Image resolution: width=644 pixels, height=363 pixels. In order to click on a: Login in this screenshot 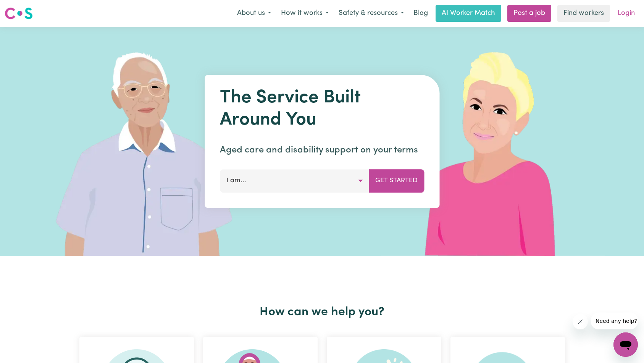, I will do `click(626, 13)`.